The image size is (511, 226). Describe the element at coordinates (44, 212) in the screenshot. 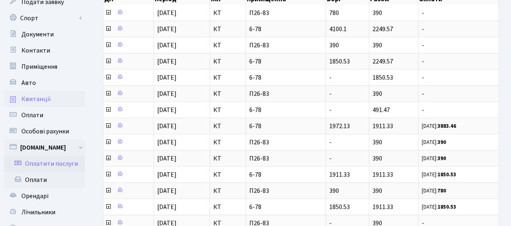

I see `a: Лічильники` at that location.